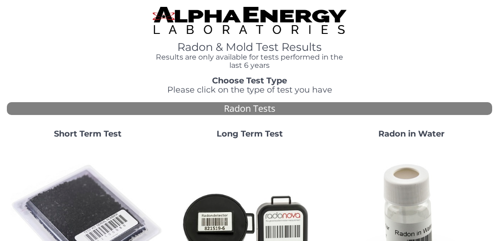  I want to click on span: Please click on the type of test you have, so click(250, 90).